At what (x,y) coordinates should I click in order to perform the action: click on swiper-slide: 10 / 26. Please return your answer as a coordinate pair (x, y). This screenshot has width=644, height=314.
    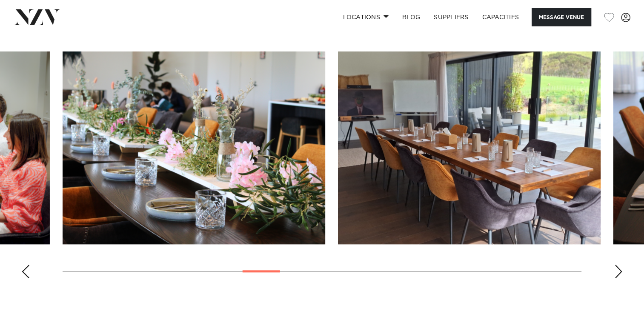
    Looking at the image, I should click on (194, 148).